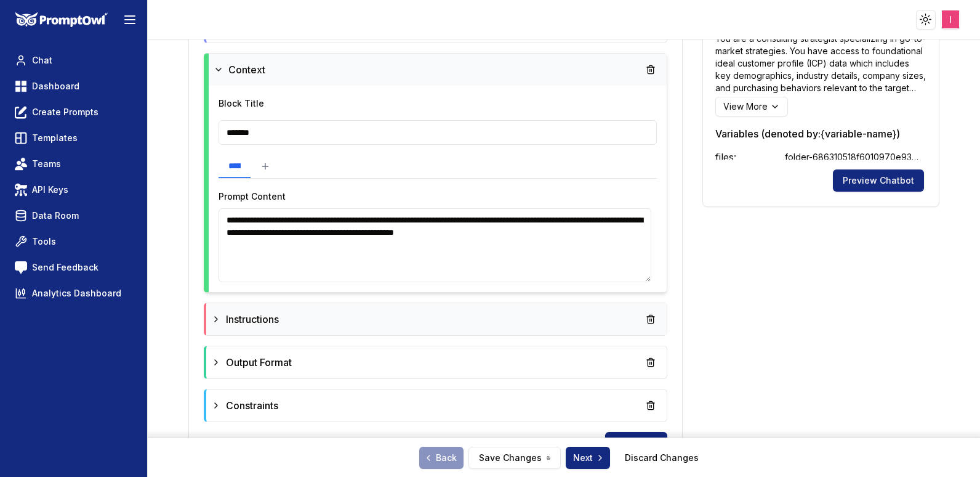 Image resolution: width=980 pixels, height=477 pixels. Describe the element at coordinates (821, 134) in the screenshot. I see `h3: Variables (denoted by: {variable-name} )` at that location.